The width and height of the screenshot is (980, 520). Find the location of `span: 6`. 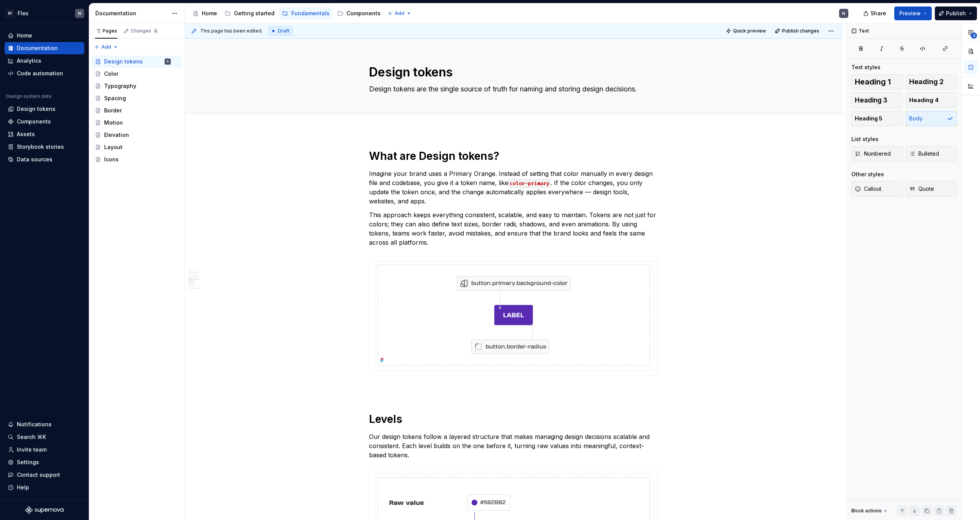

span: 6 is located at coordinates (156, 31).